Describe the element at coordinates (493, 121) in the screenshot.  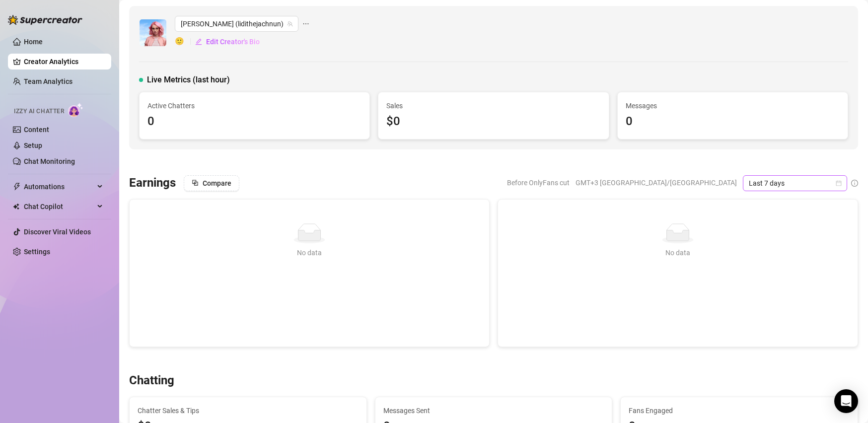
I see `div: $0` at that location.